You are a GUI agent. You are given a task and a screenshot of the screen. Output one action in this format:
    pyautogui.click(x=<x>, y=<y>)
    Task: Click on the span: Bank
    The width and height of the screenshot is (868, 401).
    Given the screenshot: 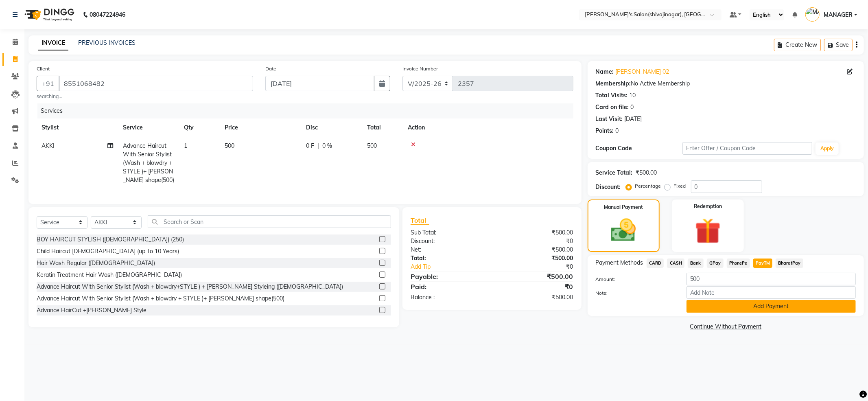 What is the action you would take?
    pyautogui.click(x=695, y=263)
    